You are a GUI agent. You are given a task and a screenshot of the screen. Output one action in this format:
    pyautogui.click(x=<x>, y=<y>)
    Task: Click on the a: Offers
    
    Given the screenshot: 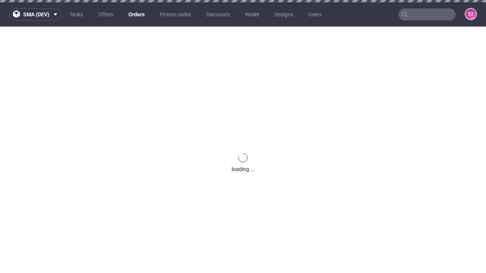 What is the action you would take?
    pyautogui.click(x=105, y=14)
    